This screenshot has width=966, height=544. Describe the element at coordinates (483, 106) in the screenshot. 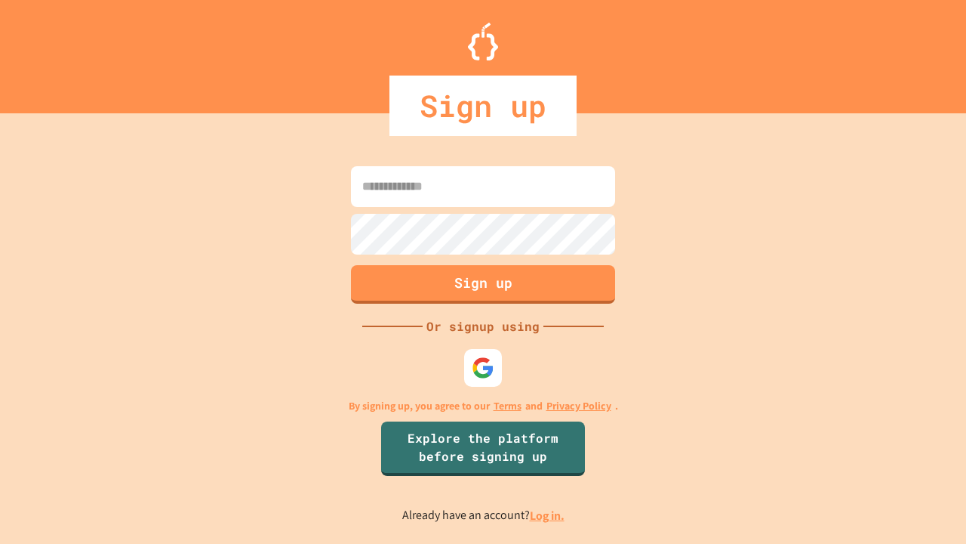

I see `div: Sign up` at that location.